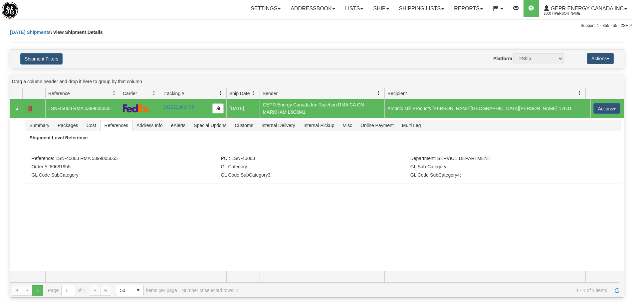  What do you see at coordinates (178, 107) in the screenshot?
I see `a: 392232369435` at bounding box center [178, 107].